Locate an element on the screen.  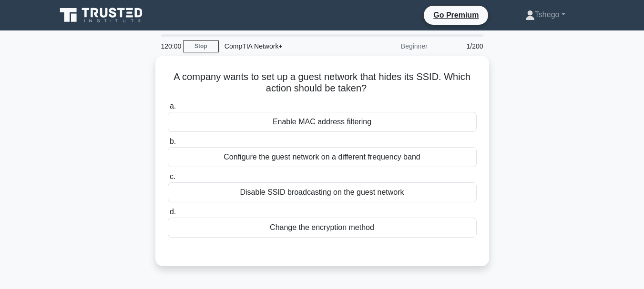
div: Configure the guest network on a different frequency band is located at coordinates (322, 157).